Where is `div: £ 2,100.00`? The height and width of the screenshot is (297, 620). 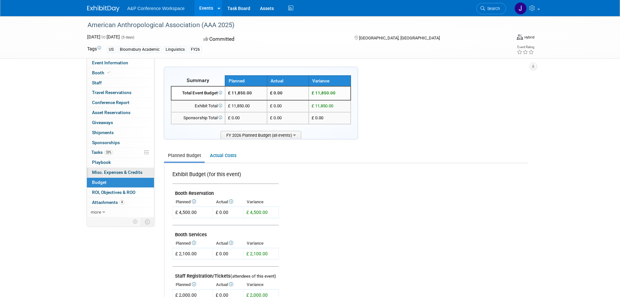 div: £ 2,100.00 is located at coordinates (186, 253).